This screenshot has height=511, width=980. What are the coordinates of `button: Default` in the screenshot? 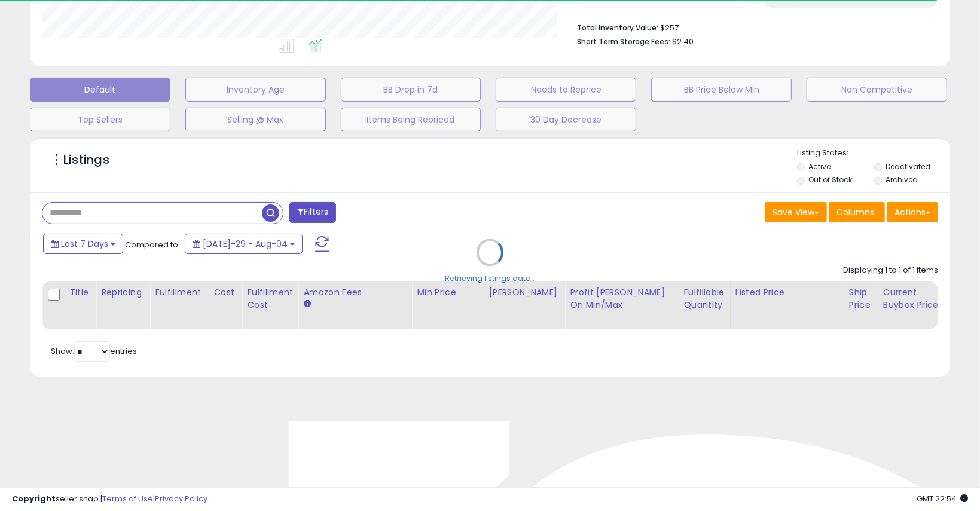 It's located at (100, 90).